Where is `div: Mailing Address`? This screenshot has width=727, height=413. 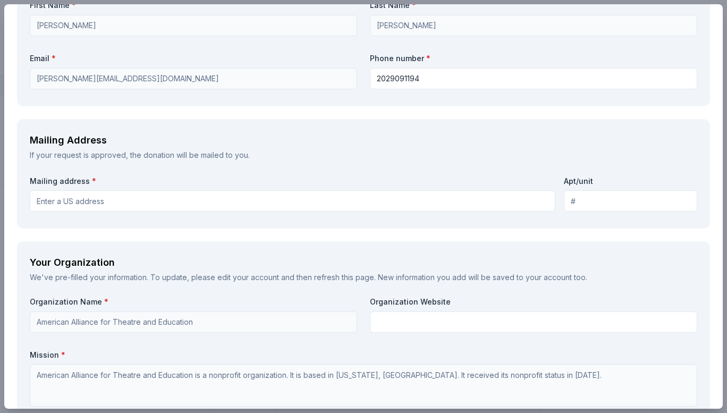 div: Mailing Address is located at coordinates (364, 140).